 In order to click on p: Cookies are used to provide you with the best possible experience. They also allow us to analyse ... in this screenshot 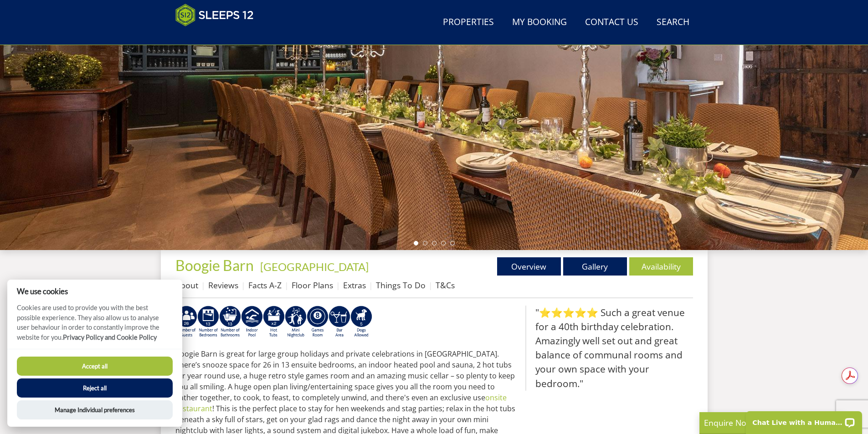, I will do `click(95, 326)`.